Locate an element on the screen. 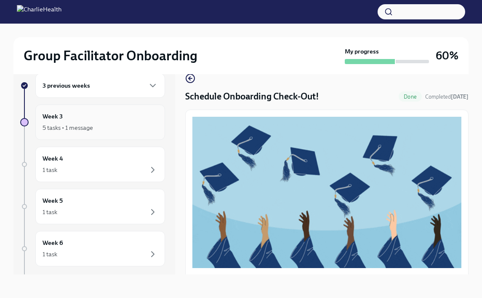  a: Week 51 task is located at coordinates (93, 206).